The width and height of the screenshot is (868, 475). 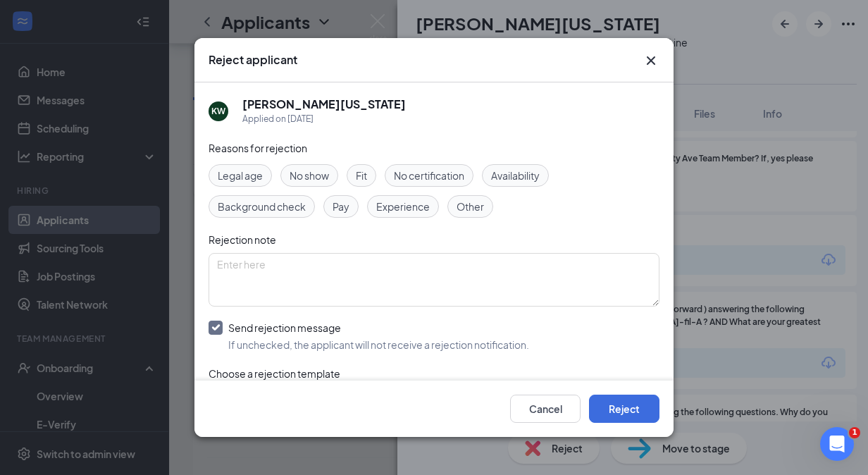 What do you see at coordinates (651, 61) in the screenshot?
I see `button: Close` at bounding box center [651, 61].